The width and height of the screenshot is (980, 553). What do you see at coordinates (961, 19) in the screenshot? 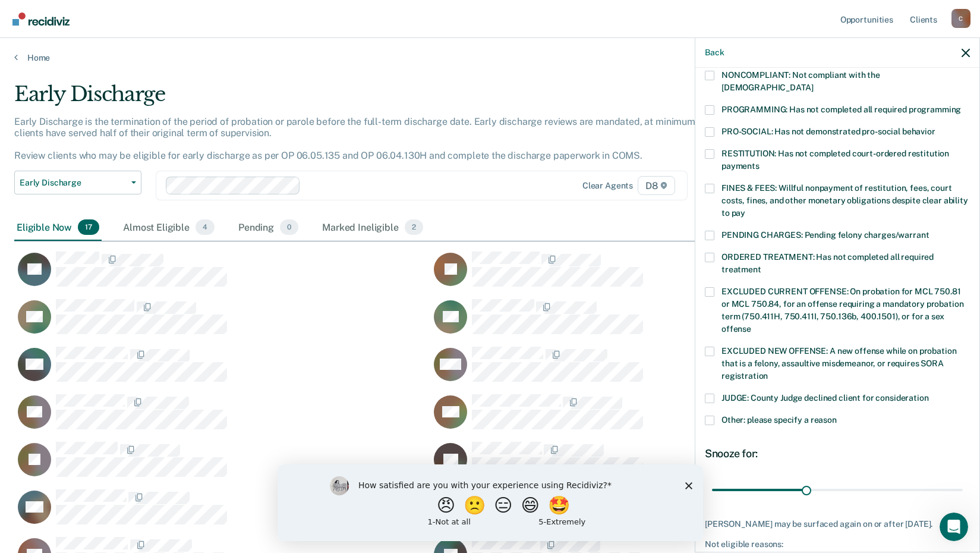
I see `button: Profile dropdown button` at bounding box center [961, 19].